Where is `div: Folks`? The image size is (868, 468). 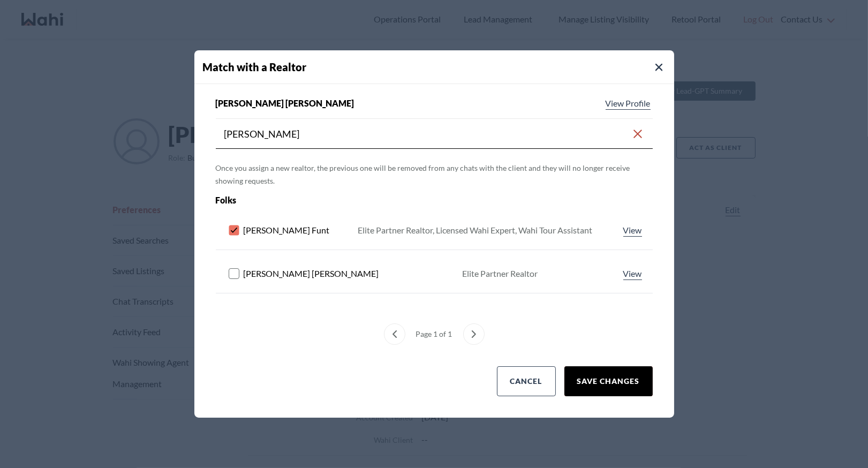
div: Folks is located at coordinates (390, 200).